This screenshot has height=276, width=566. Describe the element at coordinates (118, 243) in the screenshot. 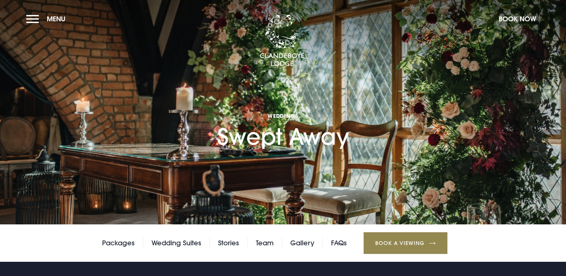

I see `a: Packages` at that location.